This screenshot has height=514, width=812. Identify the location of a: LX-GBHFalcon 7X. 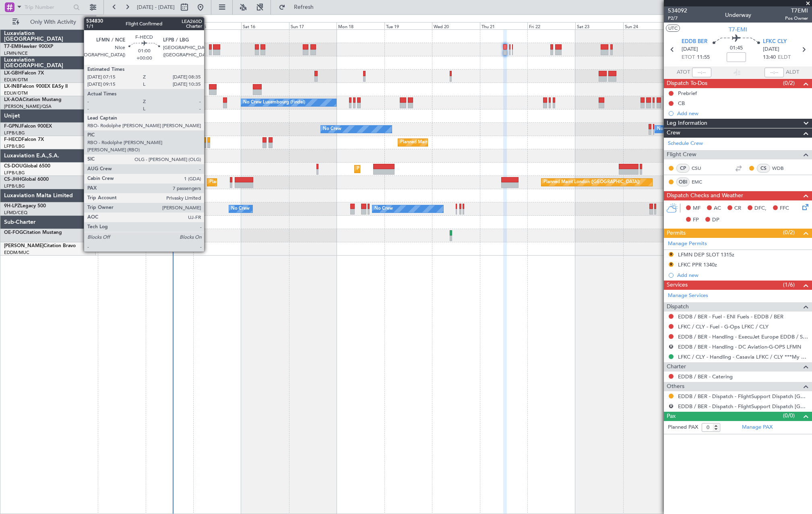
(24, 74).